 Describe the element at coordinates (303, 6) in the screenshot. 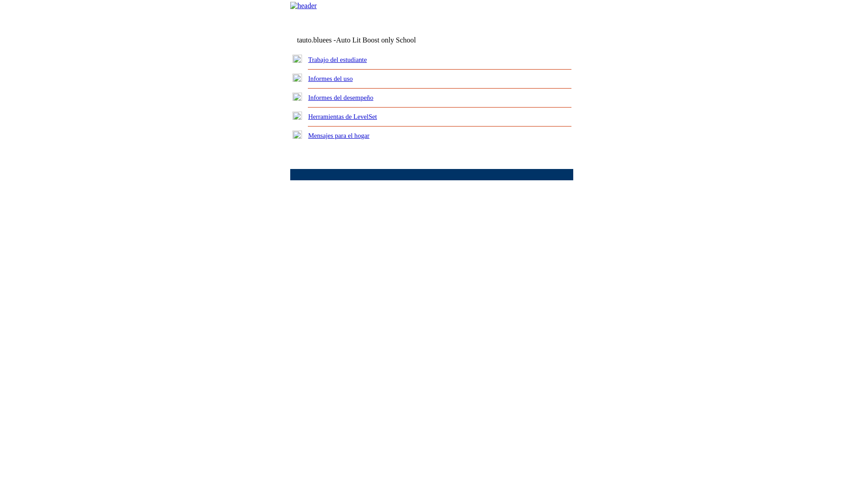

I see `img: header` at that location.